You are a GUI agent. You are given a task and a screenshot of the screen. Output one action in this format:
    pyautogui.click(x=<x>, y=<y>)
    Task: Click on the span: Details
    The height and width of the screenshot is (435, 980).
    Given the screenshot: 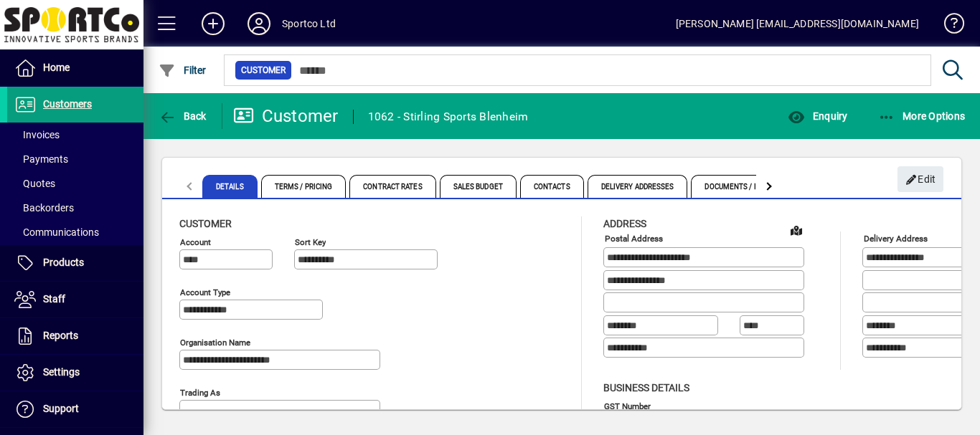 What is the action you would take?
    pyautogui.click(x=229, y=186)
    